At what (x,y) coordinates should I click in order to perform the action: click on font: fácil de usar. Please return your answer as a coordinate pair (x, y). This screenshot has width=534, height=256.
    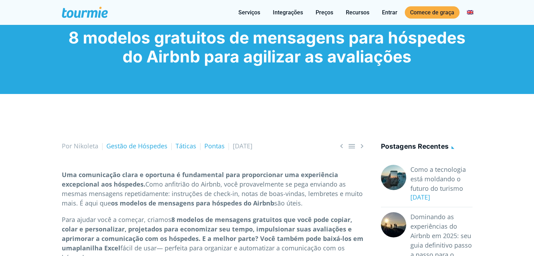
    Looking at the image, I should click on (138, 248).